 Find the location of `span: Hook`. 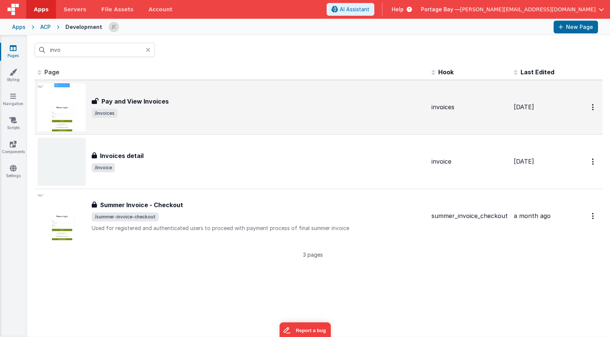

span: Hook is located at coordinates (445, 72).